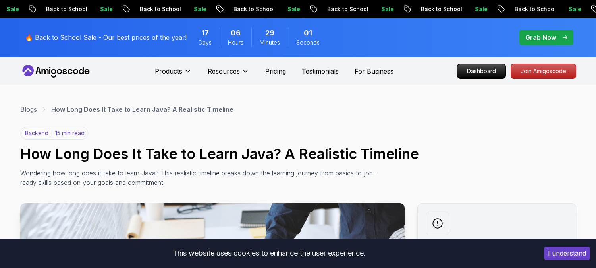  I want to click on p: Products, so click(168, 71).